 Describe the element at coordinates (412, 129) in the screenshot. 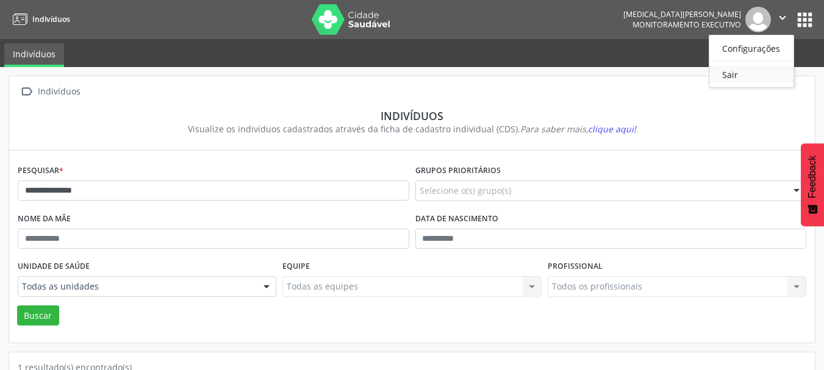

I see `div: Visualize os indivíduos cadastrados através da ficha de cadastro individual (CDS).` at that location.